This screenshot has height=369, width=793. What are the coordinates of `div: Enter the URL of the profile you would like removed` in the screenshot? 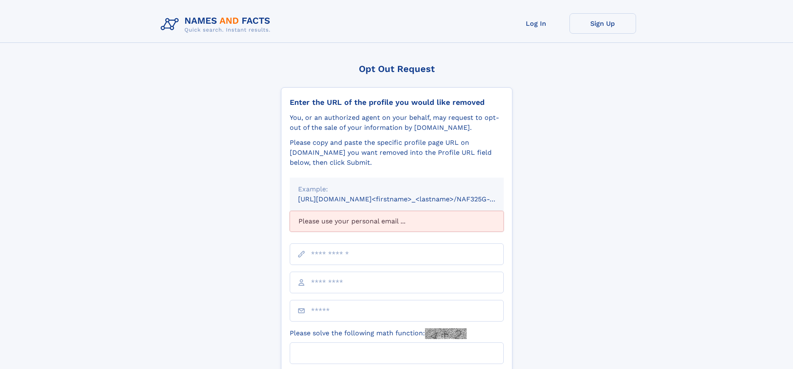 It's located at (397, 102).